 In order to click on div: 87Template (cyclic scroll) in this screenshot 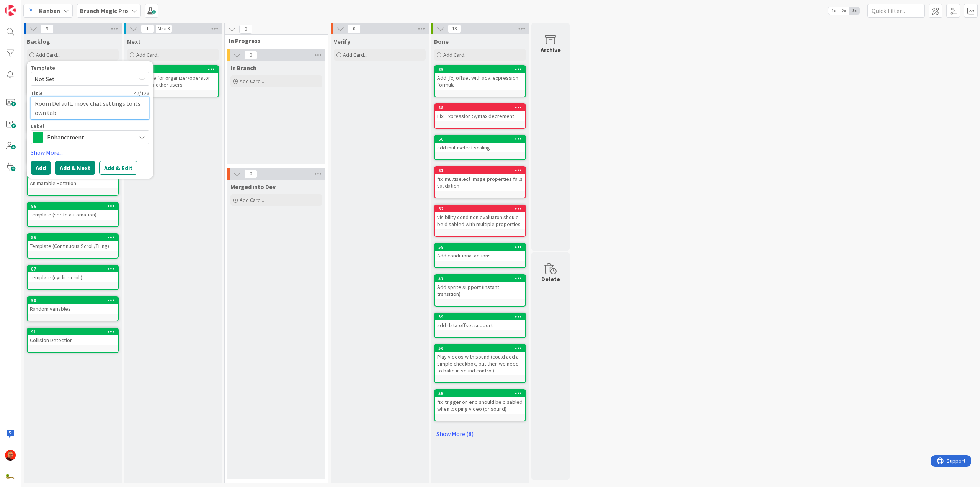, I will do `click(73, 274)`.